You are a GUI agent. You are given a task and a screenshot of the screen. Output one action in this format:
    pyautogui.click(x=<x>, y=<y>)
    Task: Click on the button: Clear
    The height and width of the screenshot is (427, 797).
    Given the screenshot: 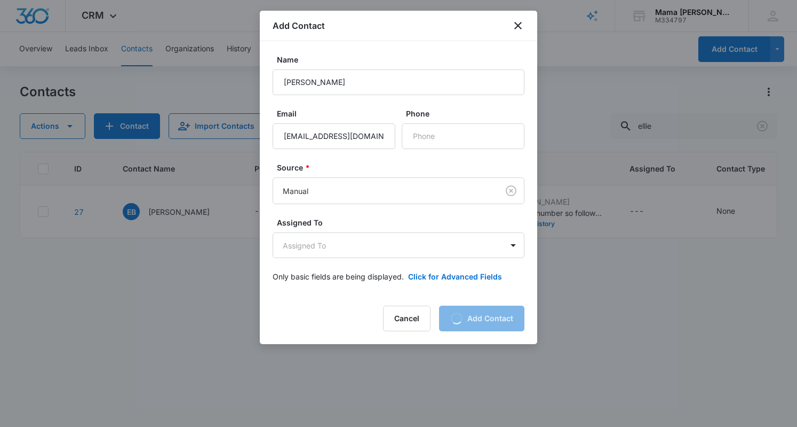 What is the action you would take?
    pyautogui.click(x=511, y=191)
    